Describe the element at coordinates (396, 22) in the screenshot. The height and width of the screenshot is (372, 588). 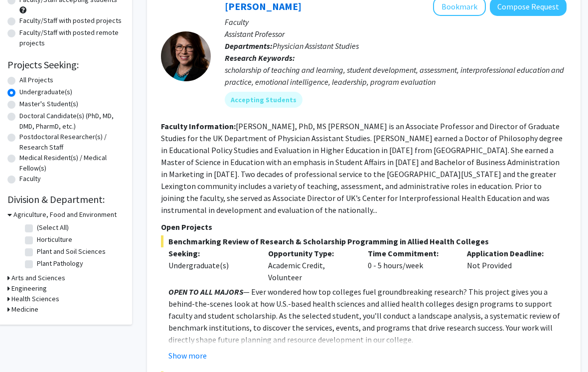
I see `p: Faculty` at that location.